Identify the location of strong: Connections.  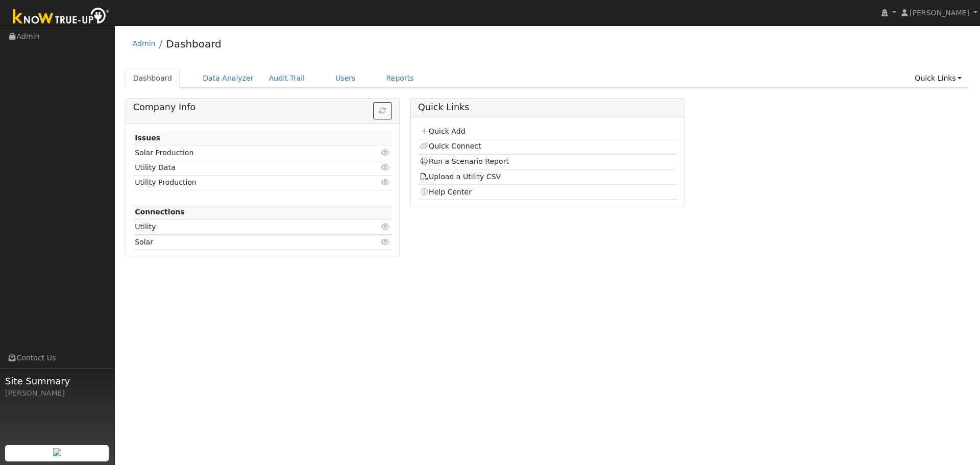
(160, 212).